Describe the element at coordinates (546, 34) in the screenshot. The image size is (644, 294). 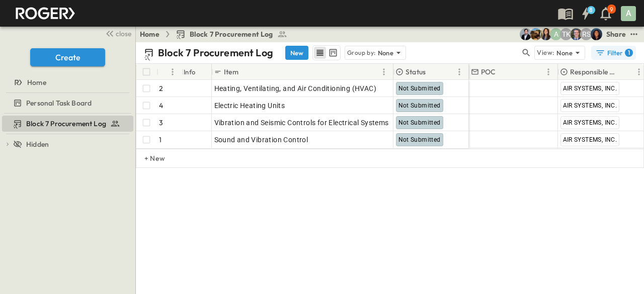
I see `img: Kim Bowen (kbowen@cahill-sf.com)` at that location.